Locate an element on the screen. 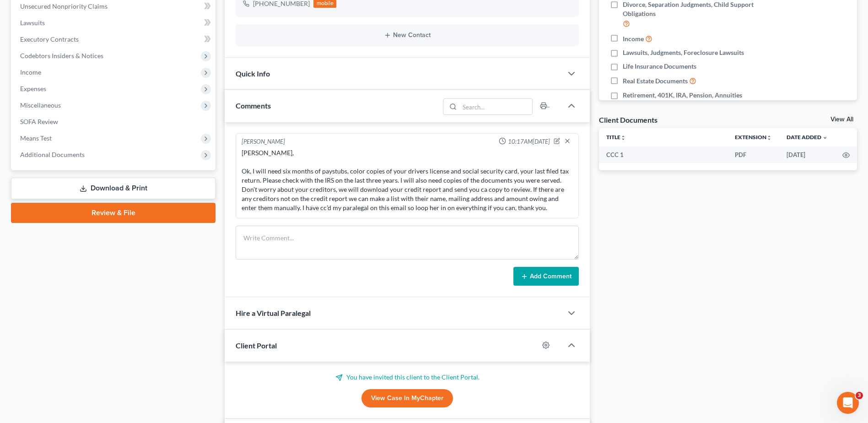 This screenshot has height=423, width=868. span: Unsecured Nonpriority Claims is located at coordinates (63, 6).